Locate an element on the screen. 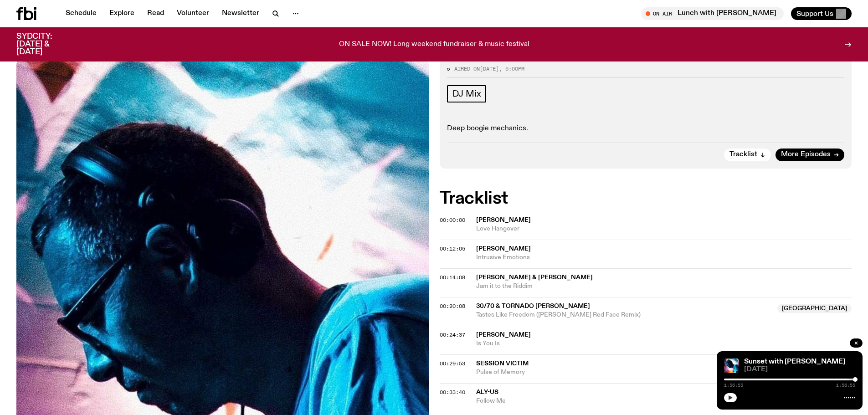 The image size is (868, 415). span: 00:24:37 is located at coordinates (452, 334).